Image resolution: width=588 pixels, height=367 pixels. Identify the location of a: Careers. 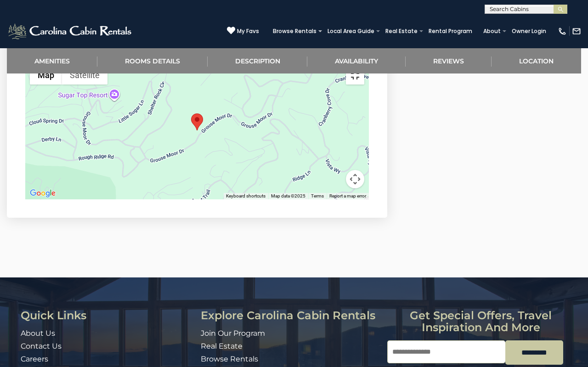
(34, 359).